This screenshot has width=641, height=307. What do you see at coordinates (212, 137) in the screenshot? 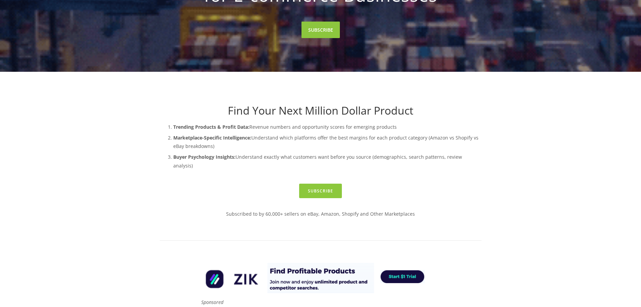
I see `strong: Marketplace-Specific Intelligence:` at bounding box center [212, 137].